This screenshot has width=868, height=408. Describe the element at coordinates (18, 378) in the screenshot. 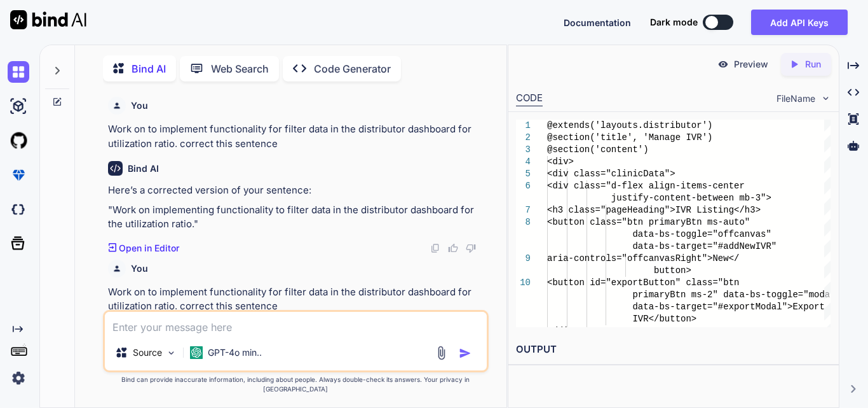

I see `img: settings` at that location.